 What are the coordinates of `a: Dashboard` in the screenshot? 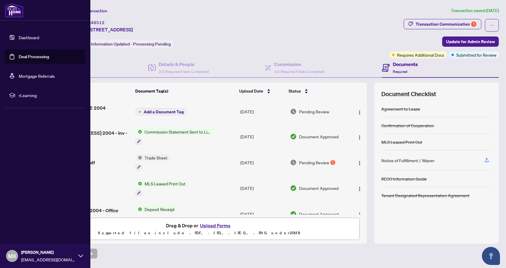 It's located at (29, 37).